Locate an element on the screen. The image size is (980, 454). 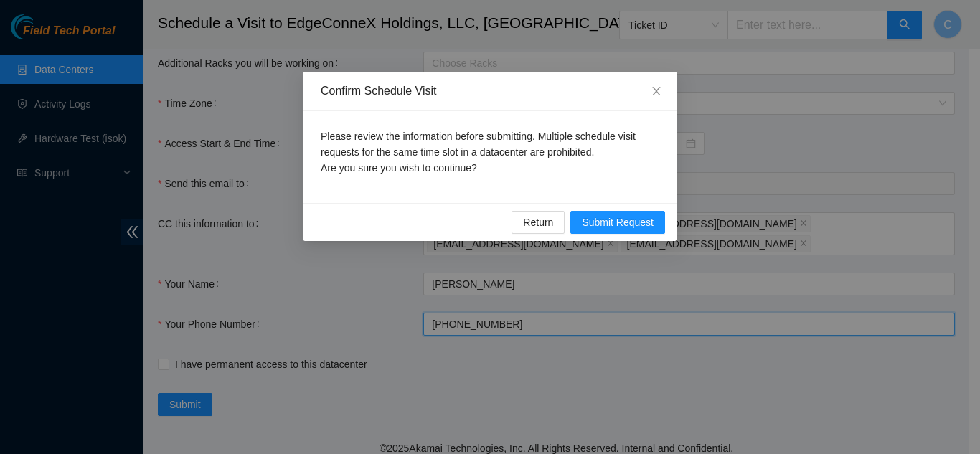
p: Please review the information before submitting. Multiple schedule visit requests for the same ti... is located at coordinates (490, 152).